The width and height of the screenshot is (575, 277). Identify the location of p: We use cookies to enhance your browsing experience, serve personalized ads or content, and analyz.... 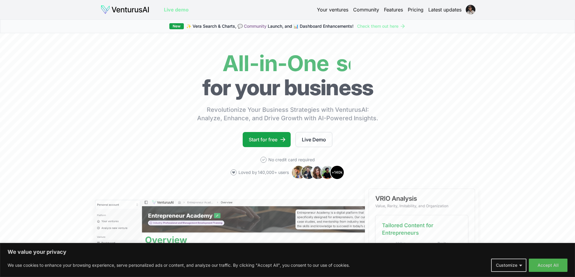
(179, 265).